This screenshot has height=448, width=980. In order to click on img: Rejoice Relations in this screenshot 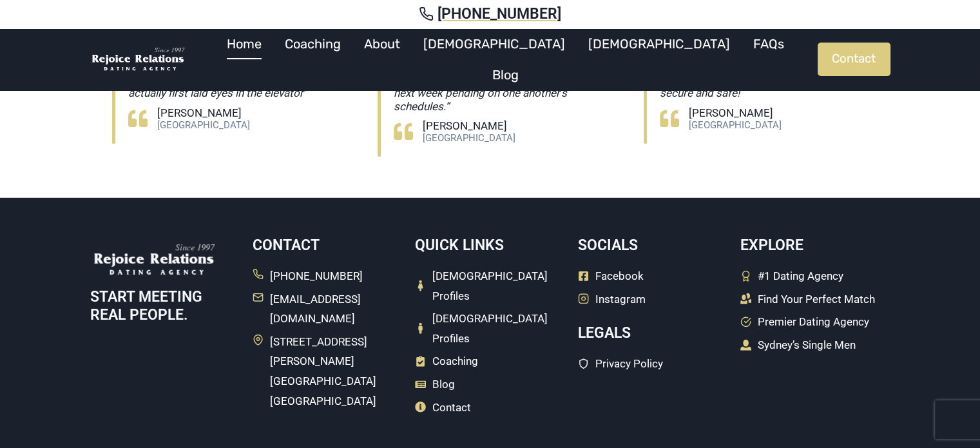, I will do `click(139, 60)`.